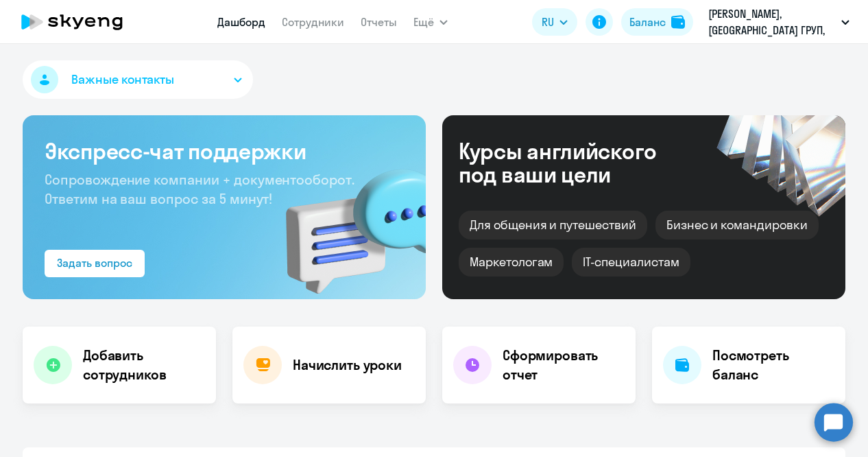 The height and width of the screenshot is (457, 868). What do you see at coordinates (563, 365) in the screenshot?
I see `h4: Сформировать отчет` at bounding box center [563, 365].